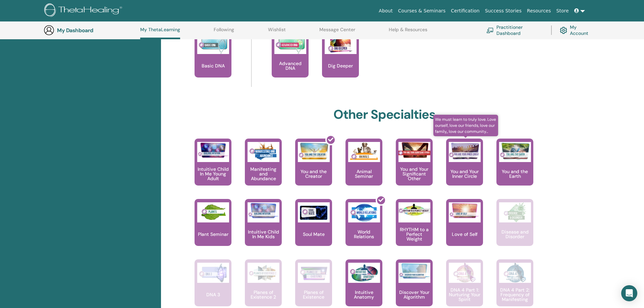 This screenshot has height=308, width=644. I want to click on a: Intuitive Child In Me Young Adult Intuitive Child In Me Young Adult, so click(213, 169).